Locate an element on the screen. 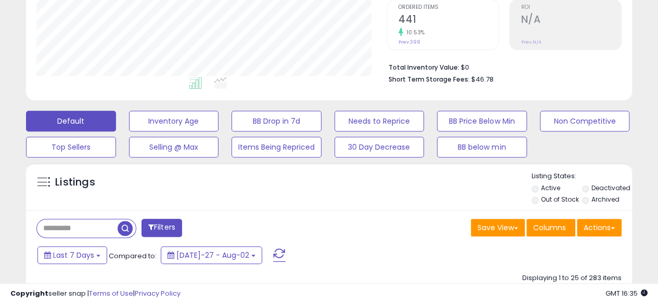 The width and height of the screenshot is (658, 304). strong: Copyright is located at coordinates (29, 294).